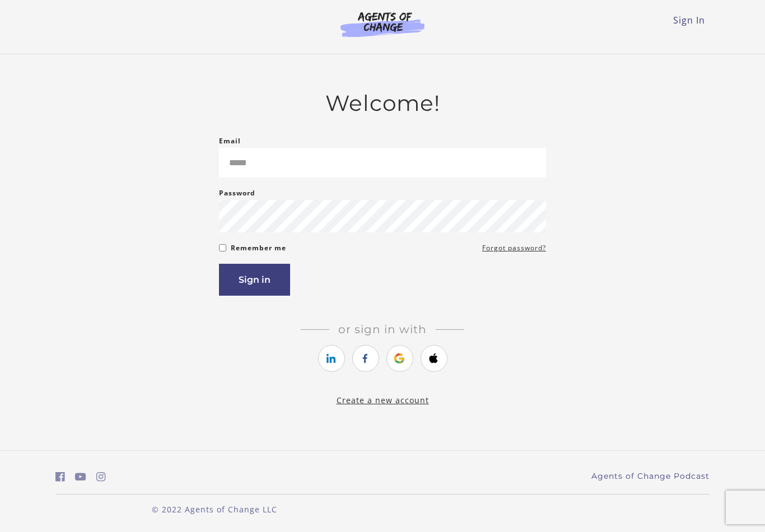 Image resolution: width=765 pixels, height=532 pixels. What do you see at coordinates (237, 193) in the screenshot?
I see `label: Password` at bounding box center [237, 193].